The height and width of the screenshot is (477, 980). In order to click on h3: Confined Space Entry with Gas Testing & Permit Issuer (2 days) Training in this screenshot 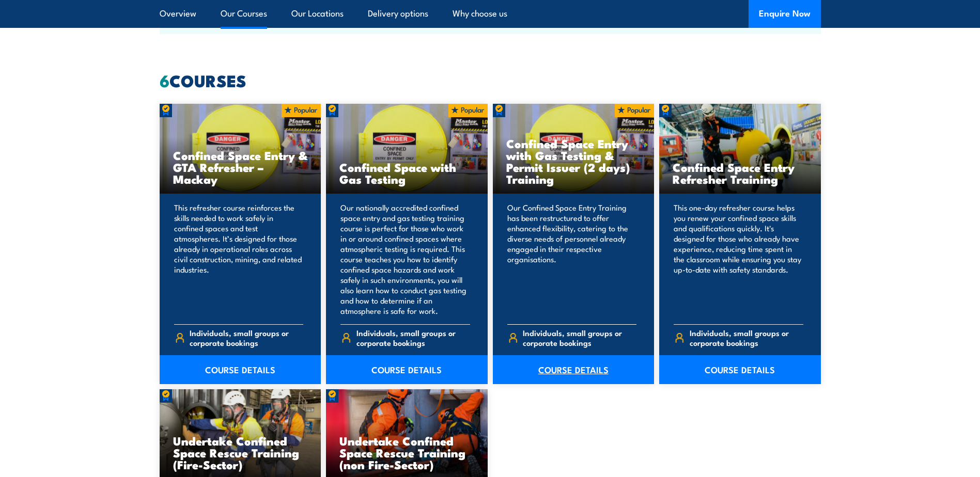, I will do `click(574, 161)`.